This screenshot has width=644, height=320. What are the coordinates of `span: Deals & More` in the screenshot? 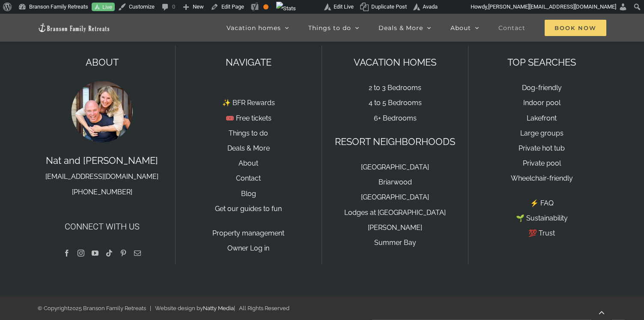 It's located at (401, 28).